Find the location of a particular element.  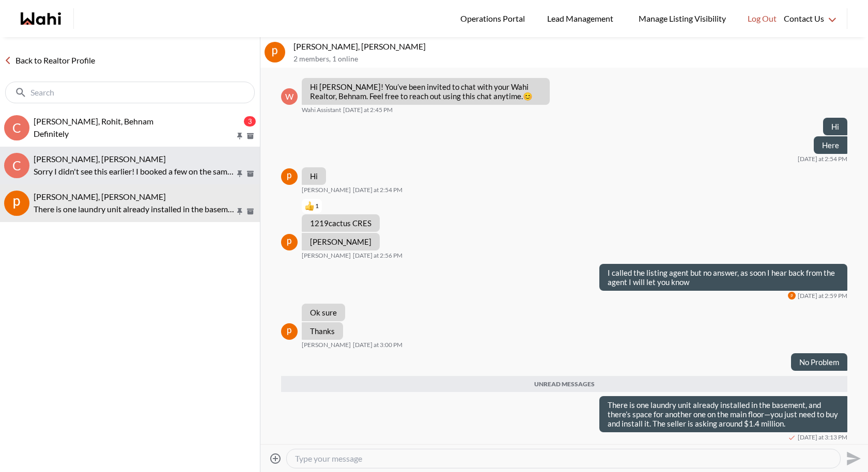

time: 2025-08-18T18:54:31.740Z is located at coordinates (377, 190).